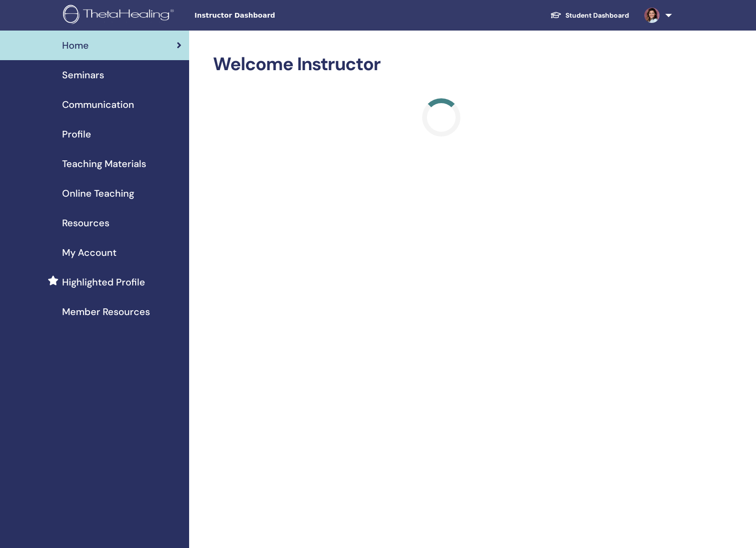 Image resolution: width=756 pixels, height=548 pixels. Describe the element at coordinates (98, 104) in the screenshot. I see `span: Communication` at that location.